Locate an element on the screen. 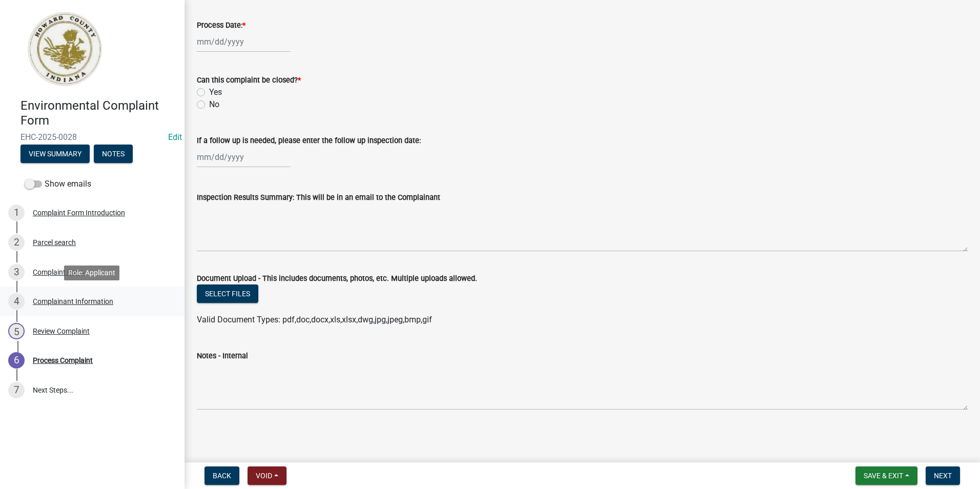  label: No is located at coordinates (214, 105).